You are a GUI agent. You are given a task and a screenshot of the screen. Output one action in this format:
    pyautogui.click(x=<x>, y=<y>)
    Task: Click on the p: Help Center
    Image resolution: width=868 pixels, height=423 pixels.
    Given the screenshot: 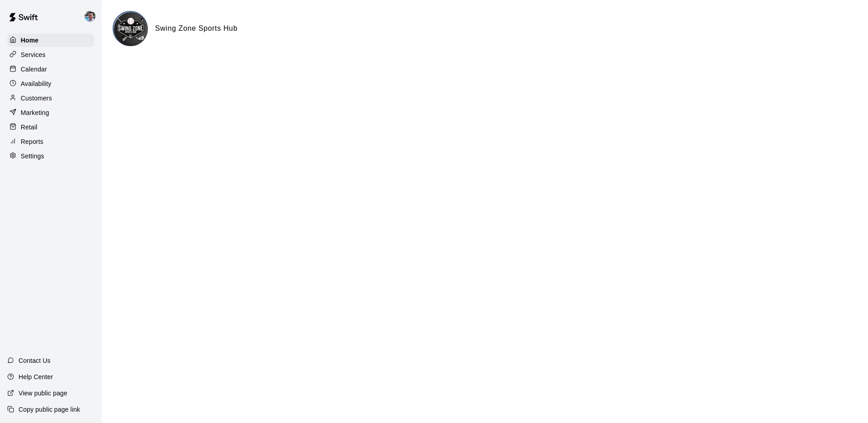 What is the action you would take?
    pyautogui.click(x=36, y=377)
    